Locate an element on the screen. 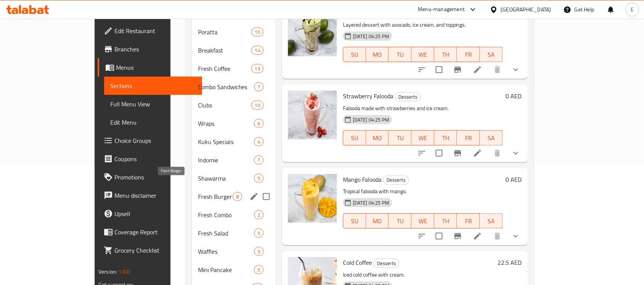  span: Desserts is located at coordinates (386, 263).